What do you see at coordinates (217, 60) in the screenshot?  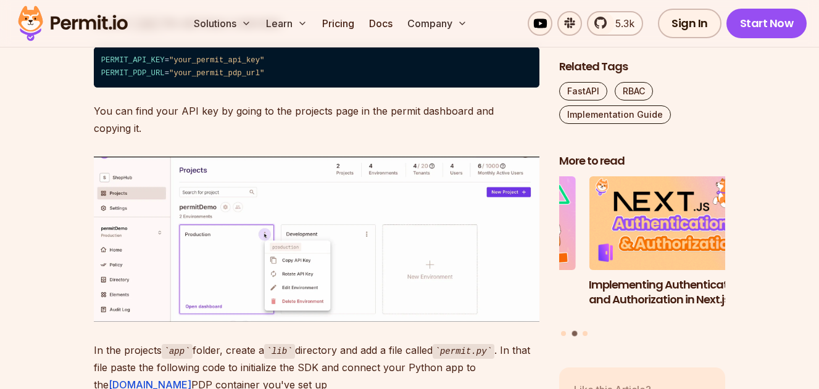 I see `span: "your_permit_api_key"` at bounding box center [217, 60].